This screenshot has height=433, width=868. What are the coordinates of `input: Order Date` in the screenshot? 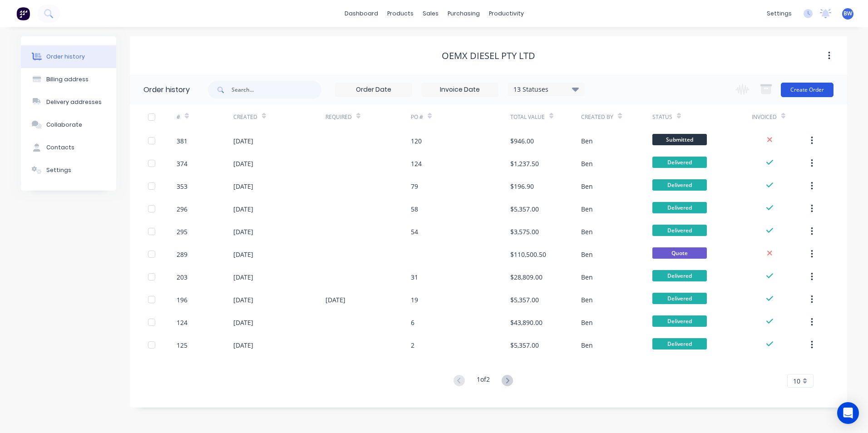 It's located at (373, 90).